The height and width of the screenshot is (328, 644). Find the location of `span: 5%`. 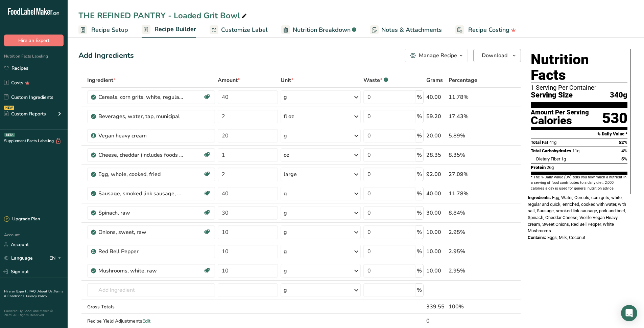

span: 5% is located at coordinates (624, 158).